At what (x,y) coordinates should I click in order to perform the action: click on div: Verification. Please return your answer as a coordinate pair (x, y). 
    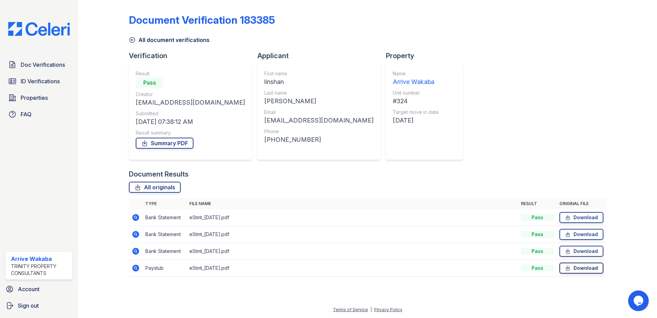
    Looking at the image, I should click on (193, 56).